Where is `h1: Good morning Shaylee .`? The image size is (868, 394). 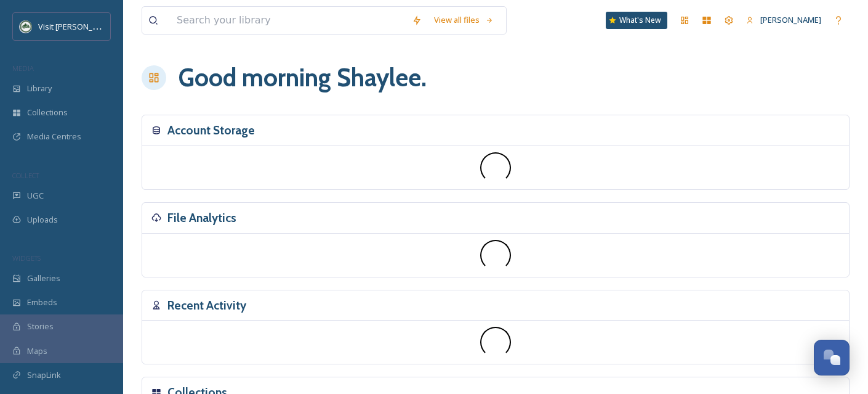
h1: Good morning Shaylee . is located at coordinates (302, 78).